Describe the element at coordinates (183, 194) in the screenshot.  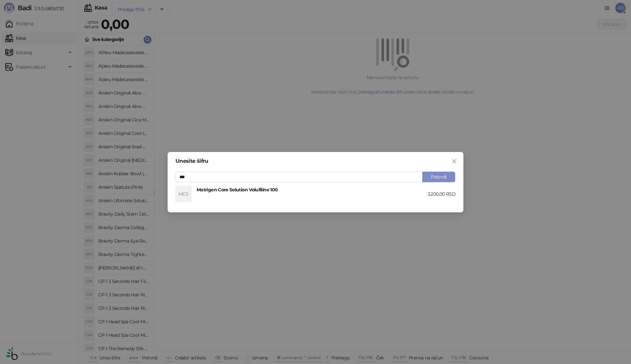
I see `div: MCS` at that location.